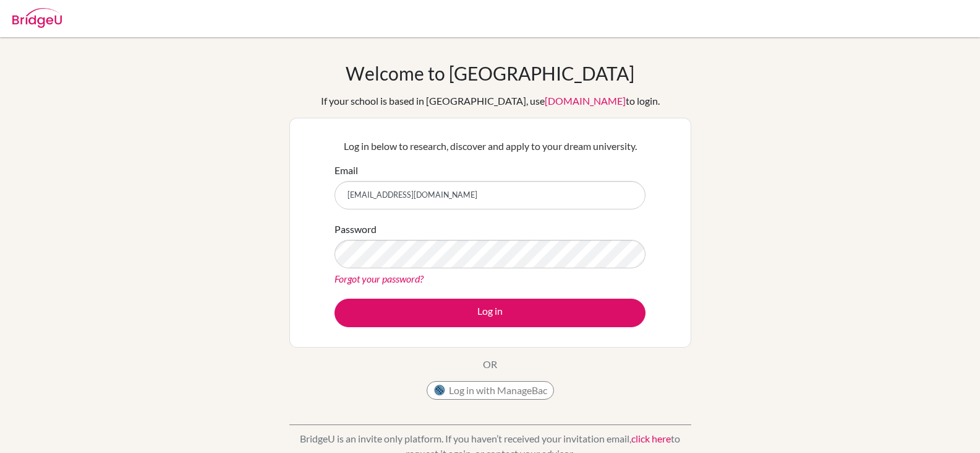 This screenshot has height=453, width=980. I want to click on img: Bridge-U, so click(37, 18).